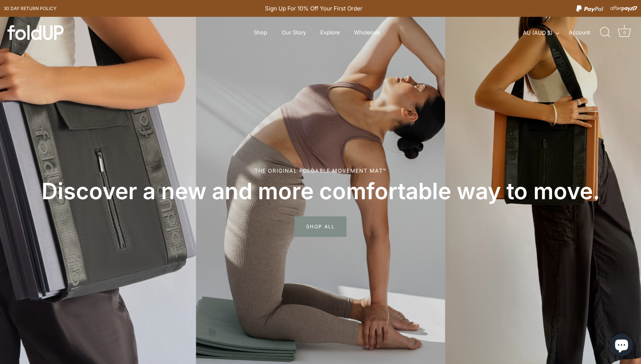  What do you see at coordinates (320, 226) in the screenshot?
I see `span: SHOP ALL` at bounding box center [320, 226].